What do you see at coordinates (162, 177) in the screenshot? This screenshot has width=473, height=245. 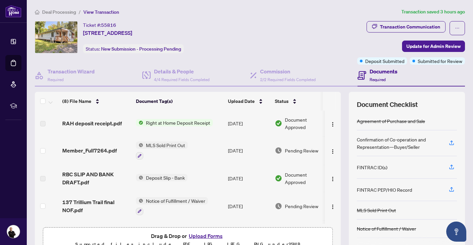 I see `button: Status IconDeposit Slip - Bank` at bounding box center [162, 177].